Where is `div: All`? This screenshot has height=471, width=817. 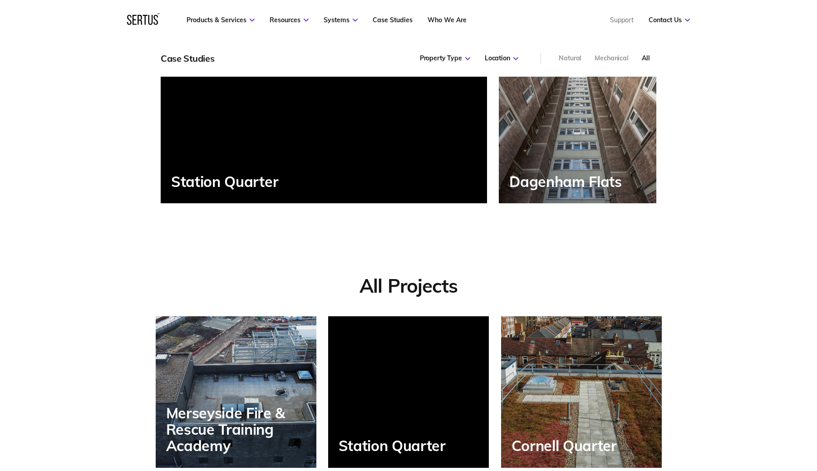
div: All is located at coordinates (646, 59).